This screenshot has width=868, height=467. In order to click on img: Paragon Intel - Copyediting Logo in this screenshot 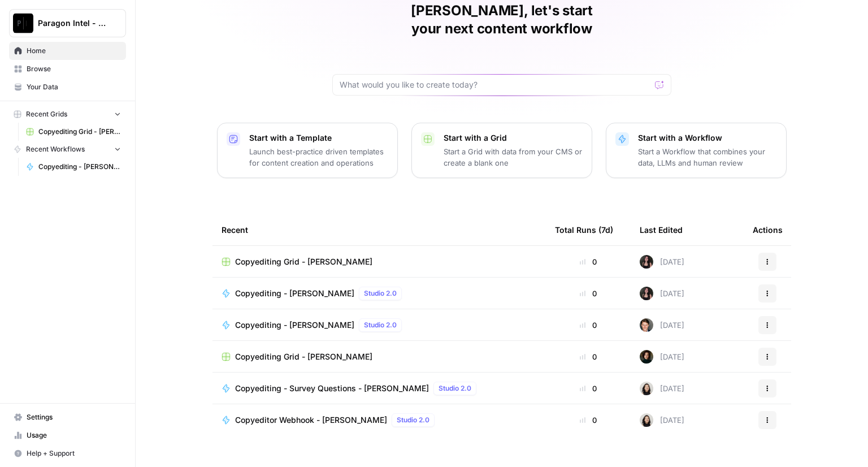, I will do `click(24, 24)`.